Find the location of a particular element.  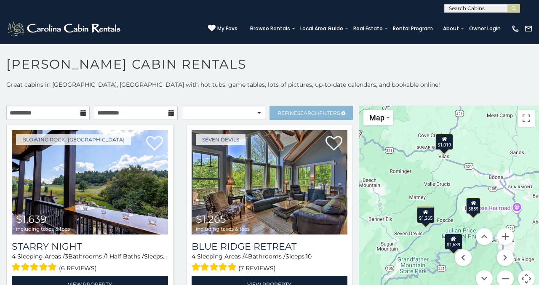

span: 10 is located at coordinates (309, 256).